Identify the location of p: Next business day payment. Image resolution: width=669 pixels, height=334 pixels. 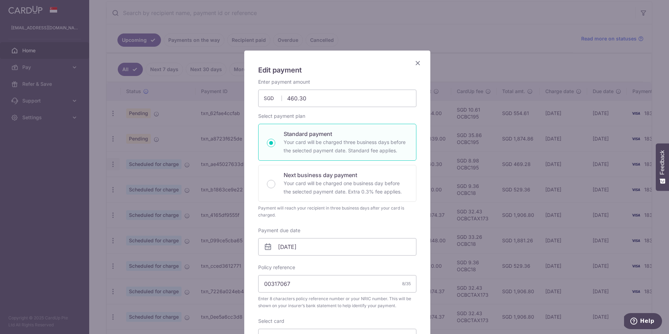
(346, 175).